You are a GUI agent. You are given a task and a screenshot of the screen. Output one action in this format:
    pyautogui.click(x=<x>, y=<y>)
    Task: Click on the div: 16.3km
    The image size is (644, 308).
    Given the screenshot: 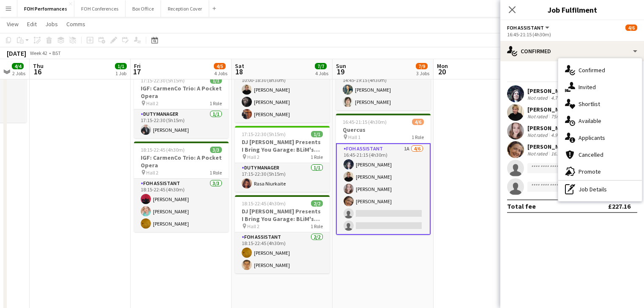 What is the action you would take?
    pyautogui.click(x=558, y=153)
    